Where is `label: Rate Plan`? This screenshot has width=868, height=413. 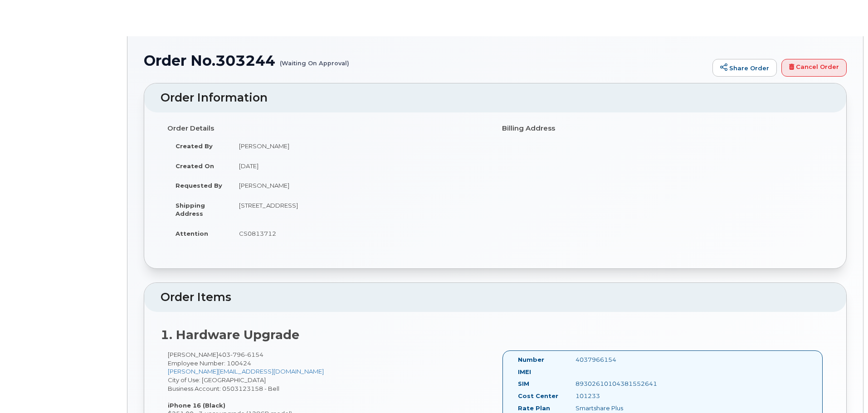 label: Rate Plan is located at coordinates (534, 408).